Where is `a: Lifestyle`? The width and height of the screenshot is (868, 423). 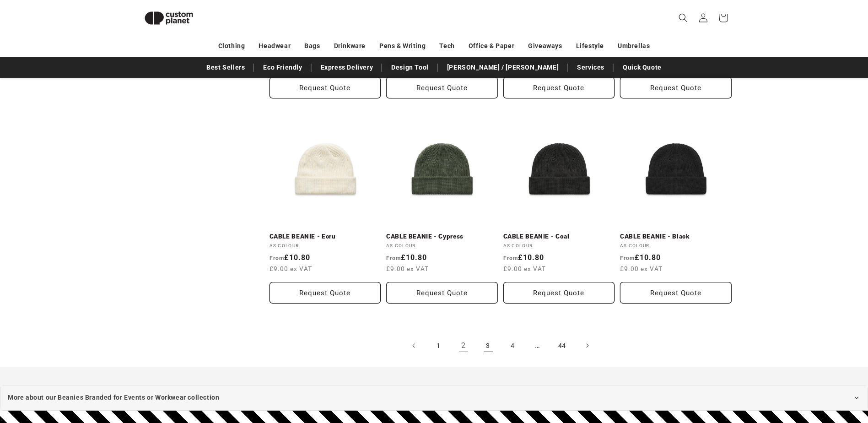
a: Lifestyle is located at coordinates (590, 46).